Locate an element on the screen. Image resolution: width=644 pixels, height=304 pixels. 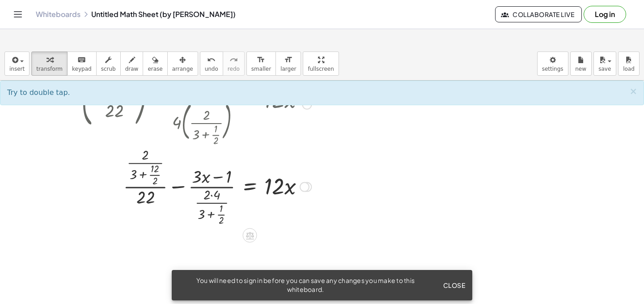
button: Log in is located at coordinates (605, 14).